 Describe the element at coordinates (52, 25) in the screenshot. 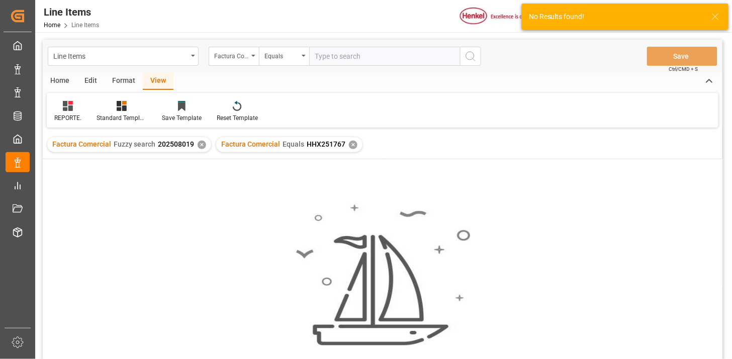

I see `a: Home` at that location.